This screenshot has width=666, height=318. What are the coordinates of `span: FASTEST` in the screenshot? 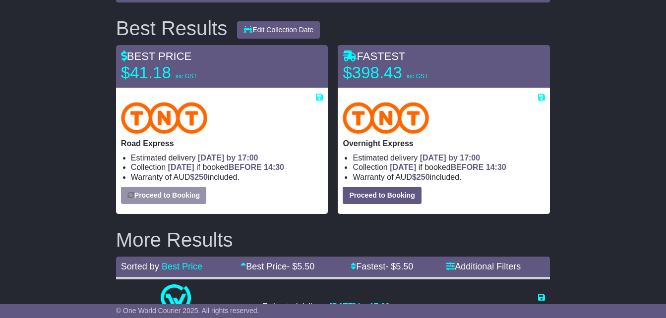 It's located at (374, 56).